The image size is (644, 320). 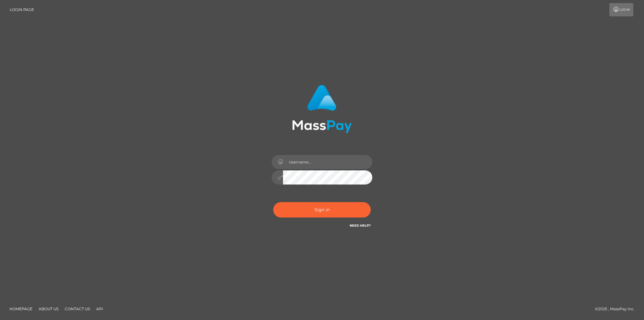 What do you see at coordinates (100, 309) in the screenshot?
I see `a: API` at bounding box center [100, 309].